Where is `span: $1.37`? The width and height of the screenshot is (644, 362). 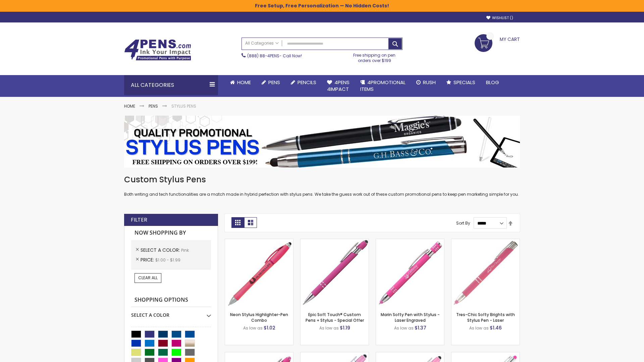
span: $1.37 is located at coordinates (420, 328).